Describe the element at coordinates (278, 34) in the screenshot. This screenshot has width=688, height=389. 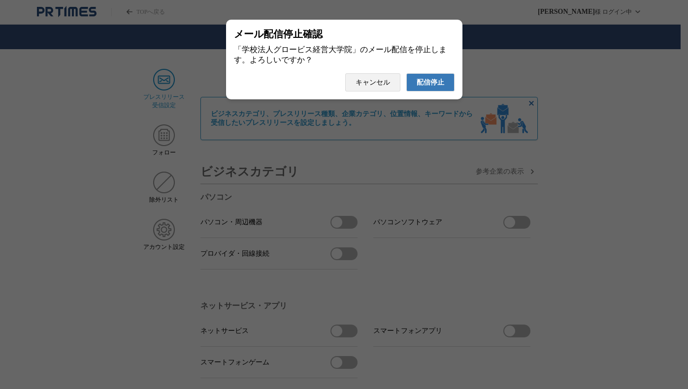
I see `span: メール配信停止確認` at that location.